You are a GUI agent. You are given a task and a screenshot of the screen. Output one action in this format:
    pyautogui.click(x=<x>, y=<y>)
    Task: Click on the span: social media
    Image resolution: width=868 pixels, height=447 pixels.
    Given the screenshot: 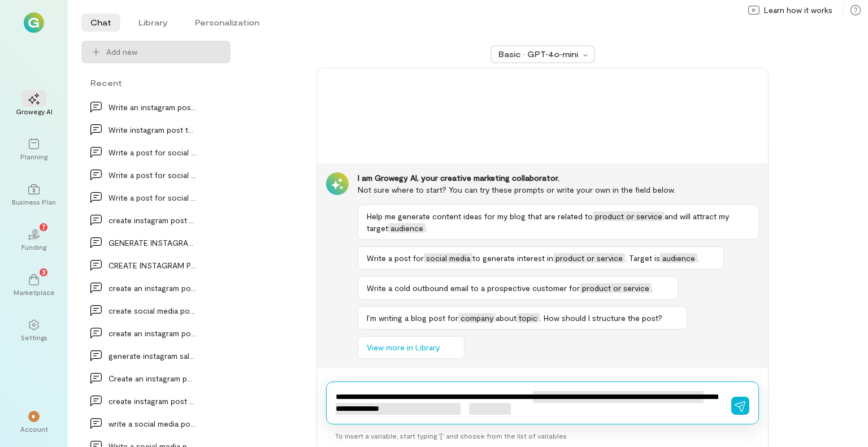 What is the action you would take?
    pyautogui.click(x=449, y=258)
    